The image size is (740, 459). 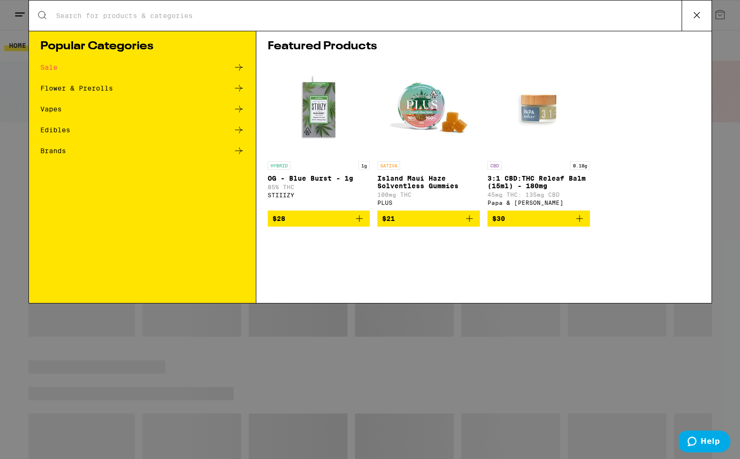 I want to click on img: PLUS - Island Maui Haze Solventless Gummies, so click(x=429, y=109).